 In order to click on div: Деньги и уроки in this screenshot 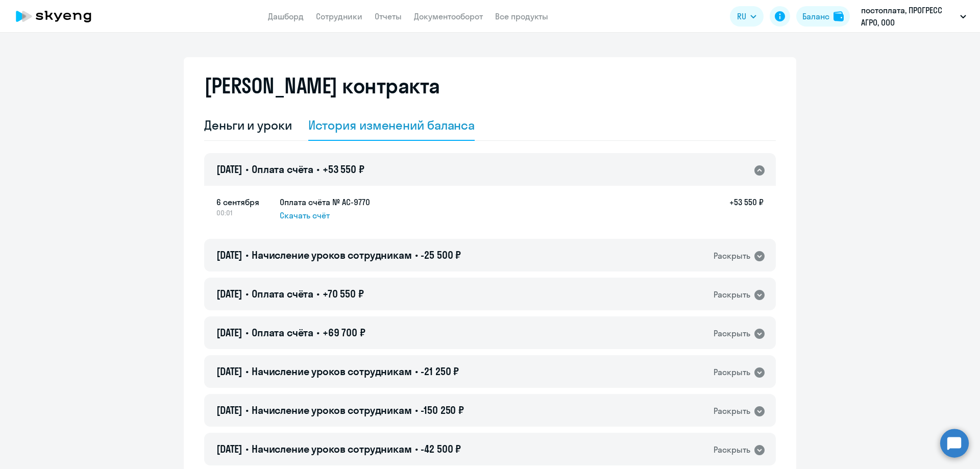, I will do `click(248, 125)`.